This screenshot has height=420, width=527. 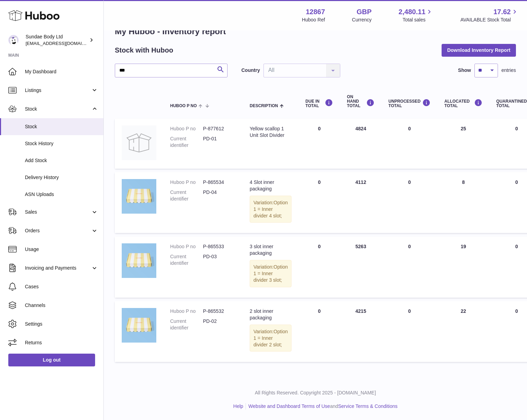 What do you see at coordinates (270, 314) in the screenshot?
I see `div: 2 slot inner packaging` at bounding box center [270, 314].